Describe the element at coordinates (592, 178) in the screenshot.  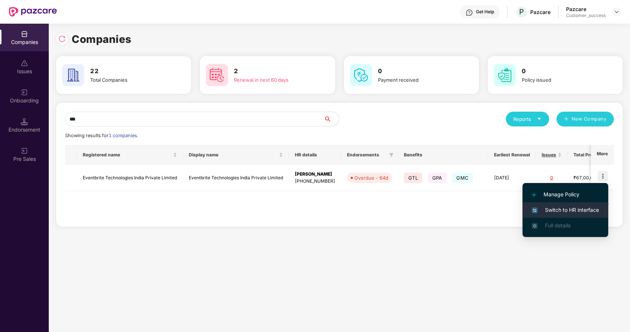
I see `div: ₹67,00,004.6` at that location.